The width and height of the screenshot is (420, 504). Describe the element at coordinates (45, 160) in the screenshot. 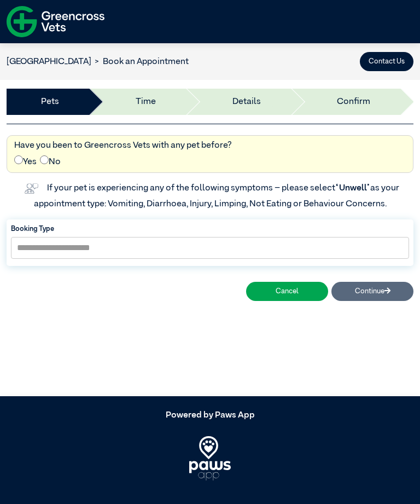

I see `input: No` at that location.